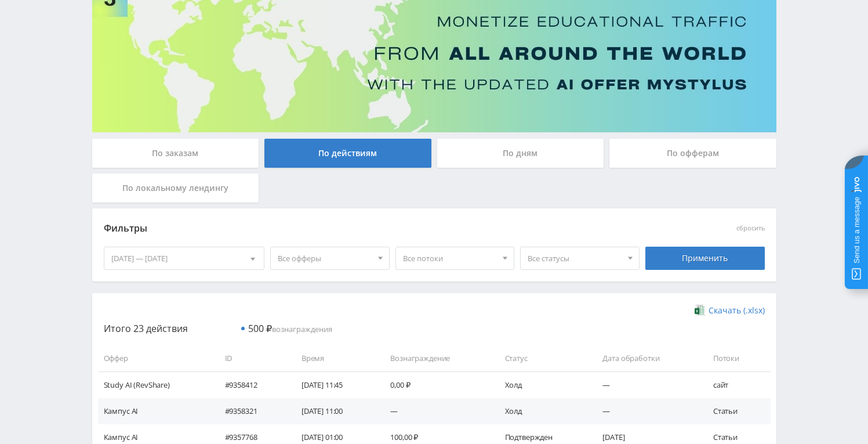  Describe the element at coordinates (155, 384) in the screenshot. I see `td: Study AI (RevShare)` at that location.